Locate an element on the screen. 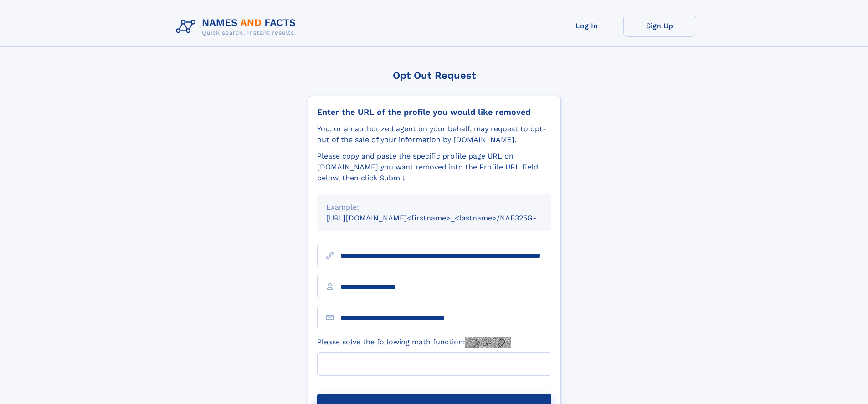 Image resolution: width=868 pixels, height=404 pixels. div: Enter the URL of the profile you would like removed is located at coordinates (434, 112).